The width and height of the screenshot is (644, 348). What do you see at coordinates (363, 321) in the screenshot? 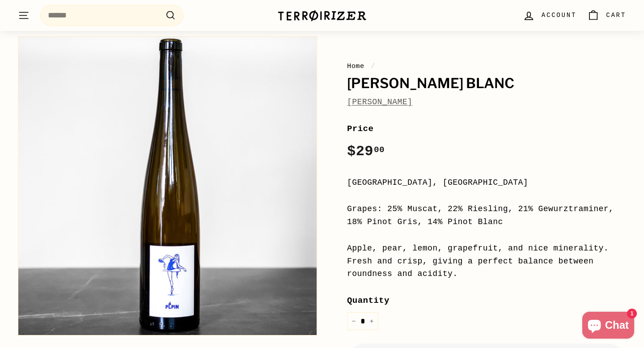
I see `input: quantity` at bounding box center [363, 321].